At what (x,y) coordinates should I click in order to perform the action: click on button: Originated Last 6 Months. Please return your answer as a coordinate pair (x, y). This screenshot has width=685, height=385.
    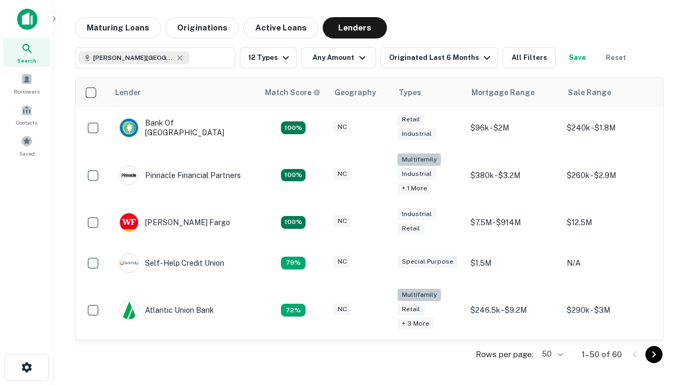
    Looking at the image, I should click on (439, 58).